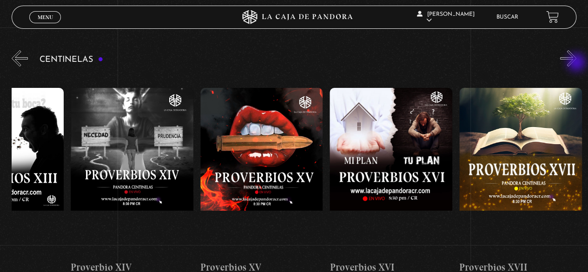 Image resolution: width=588 pixels, height=272 pixels. What do you see at coordinates (507, 17) in the screenshot?
I see `a: Buscar` at bounding box center [507, 17].